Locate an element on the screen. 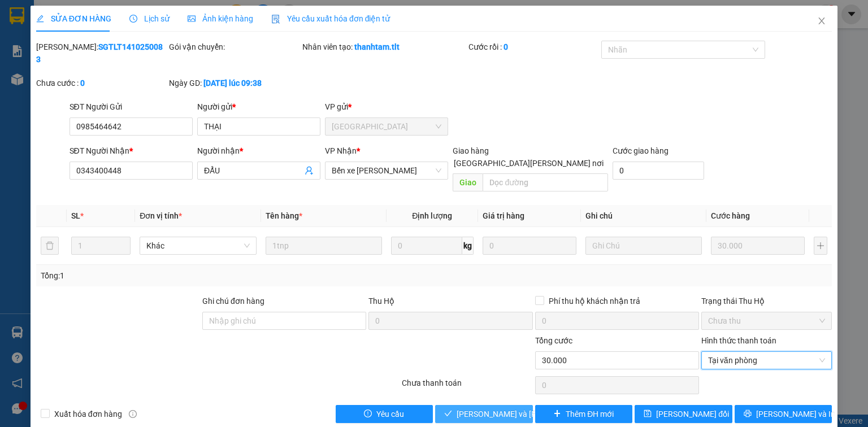 This screenshot has width=868, height=427. span: check is located at coordinates (448, 414).